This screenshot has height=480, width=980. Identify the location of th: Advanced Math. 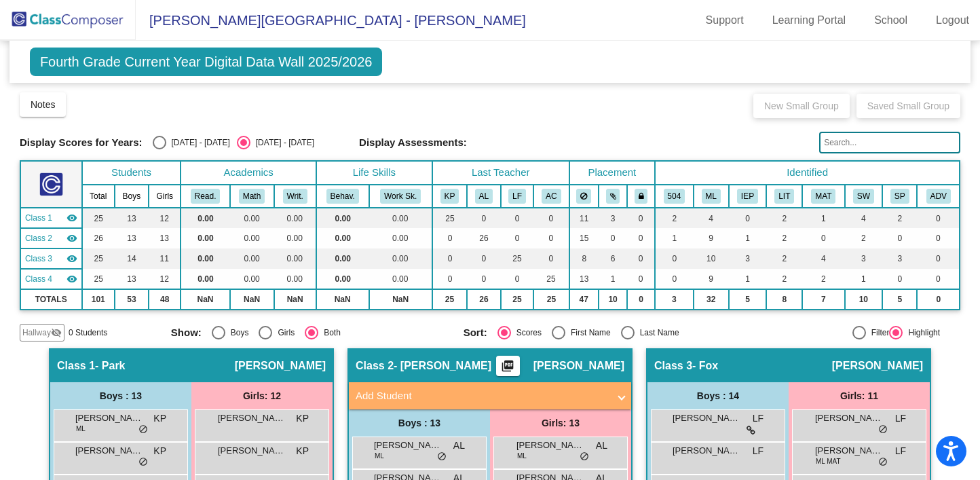
(938, 196).